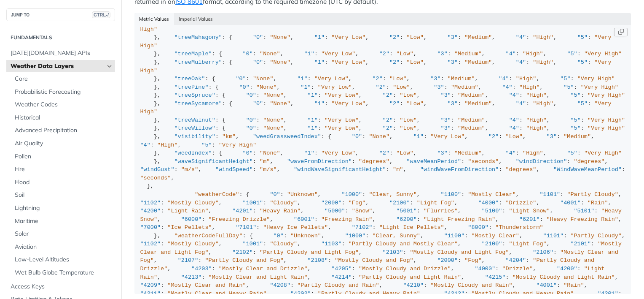 This screenshot has width=644, height=299. I want to click on span: "6001", so click(304, 219).